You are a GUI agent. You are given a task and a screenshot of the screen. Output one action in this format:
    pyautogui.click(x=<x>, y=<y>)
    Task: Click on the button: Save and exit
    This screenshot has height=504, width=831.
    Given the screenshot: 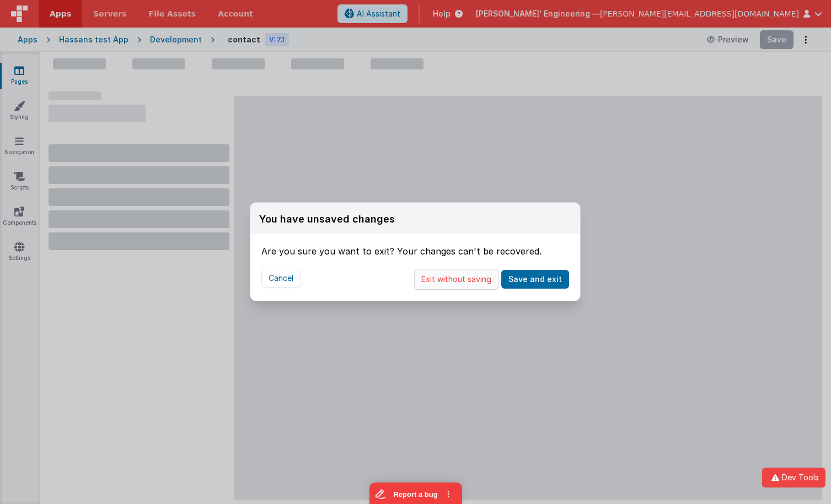 What is the action you would take?
    pyautogui.click(x=535, y=280)
    